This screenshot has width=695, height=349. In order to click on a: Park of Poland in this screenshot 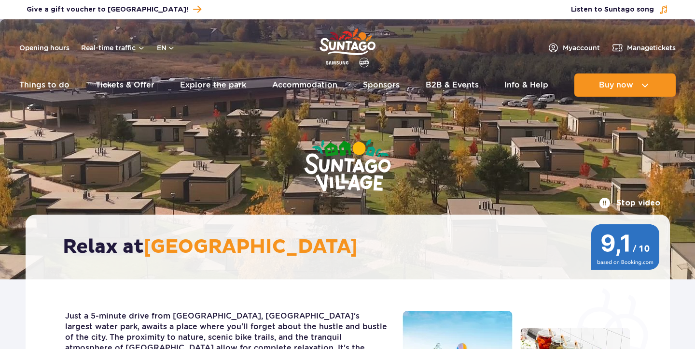, I will do `click(348, 46)`.